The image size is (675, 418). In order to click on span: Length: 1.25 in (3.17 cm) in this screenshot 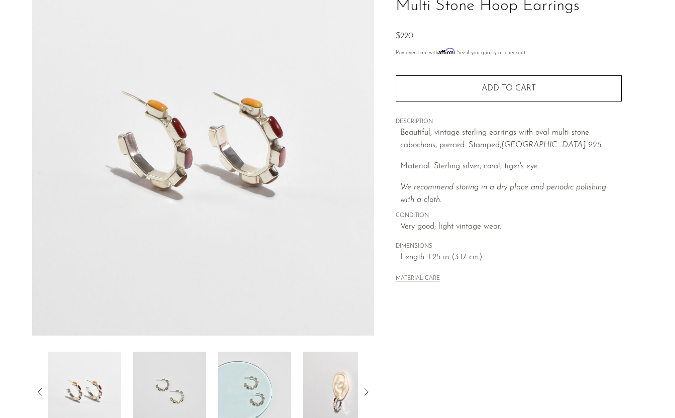, I will do `click(511, 258)`.